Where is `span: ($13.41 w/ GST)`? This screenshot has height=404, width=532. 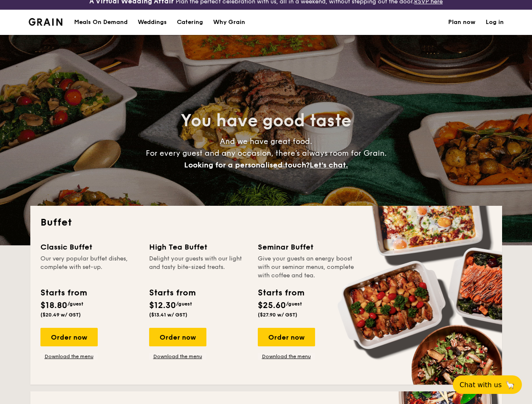
span: ($13.41 w/ GST) is located at coordinates (168, 315).